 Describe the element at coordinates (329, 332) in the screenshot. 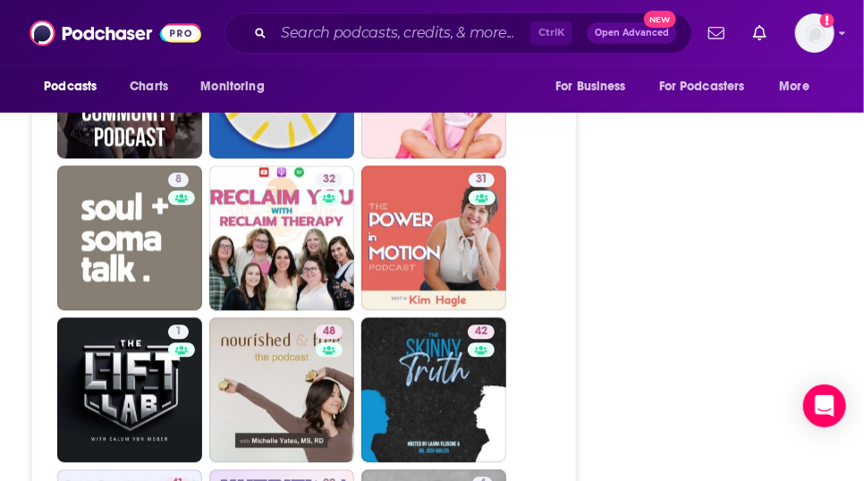

I see `span: 48` at that location.